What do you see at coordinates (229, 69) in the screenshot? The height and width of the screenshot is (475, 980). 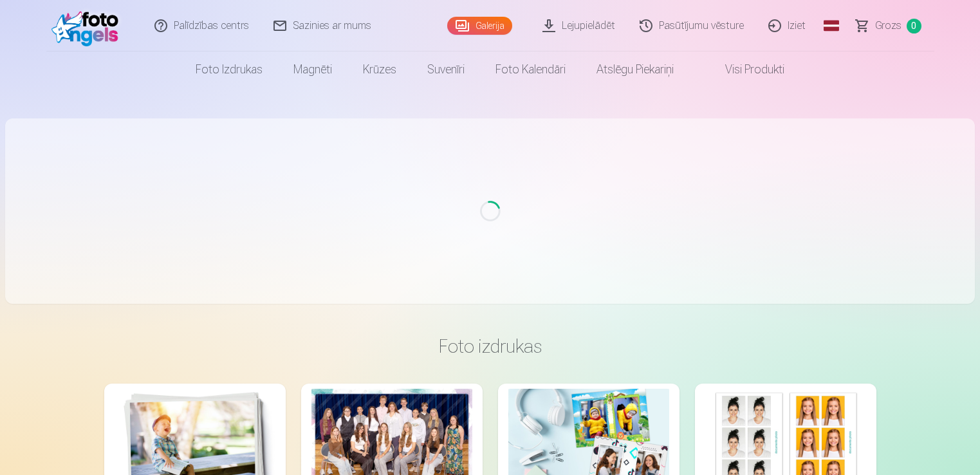 I see `a: Foto izdrukas` at bounding box center [229, 69].